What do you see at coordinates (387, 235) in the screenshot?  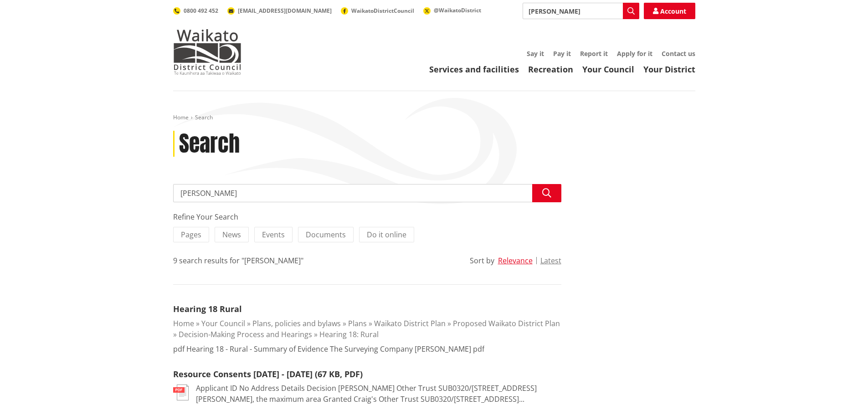 I see `span: Do it online` at bounding box center [387, 235].